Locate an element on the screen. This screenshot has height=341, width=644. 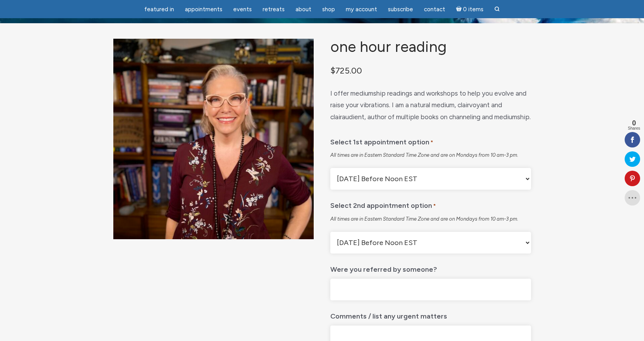
span: Events is located at coordinates (243, 9).